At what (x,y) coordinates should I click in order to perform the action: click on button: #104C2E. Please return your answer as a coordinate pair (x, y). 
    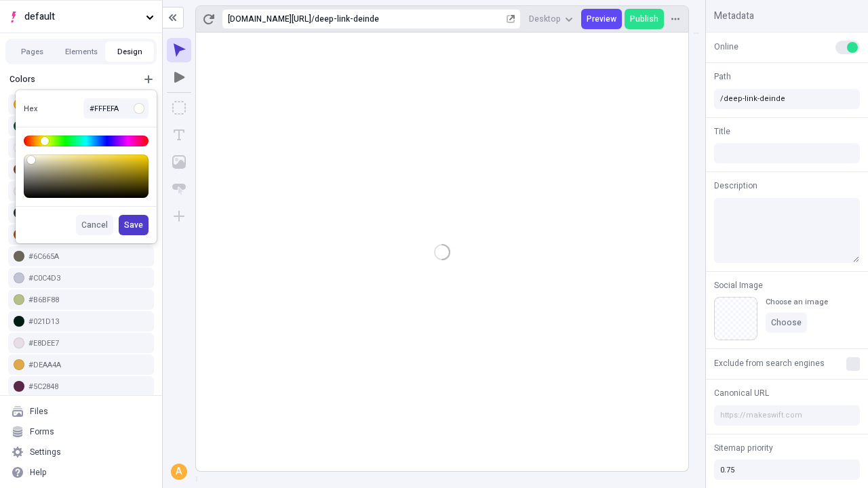
    Looking at the image, I should click on (80, 126).